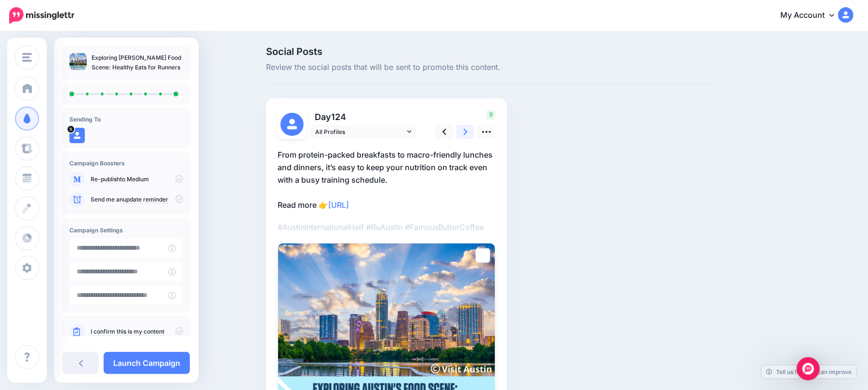 Image resolution: width=868 pixels, height=390 pixels. What do you see at coordinates (27, 58) in the screenshot?
I see `img: menu.png` at bounding box center [27, 58].